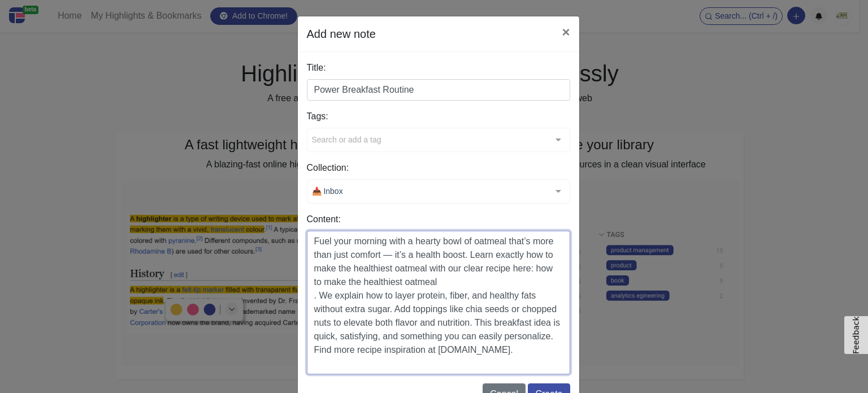 This screenshot has height=393, width=868. What do you see at coordinates (438, 68) in the screenshot?
I see `label: Title:` at bounding box center [438, 68].